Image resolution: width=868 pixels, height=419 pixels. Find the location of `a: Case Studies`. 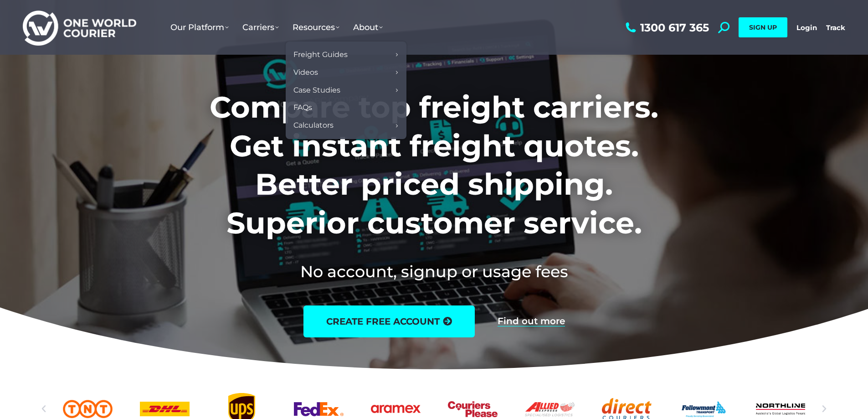

a: Case Studies is located at coordinates (346, 90).